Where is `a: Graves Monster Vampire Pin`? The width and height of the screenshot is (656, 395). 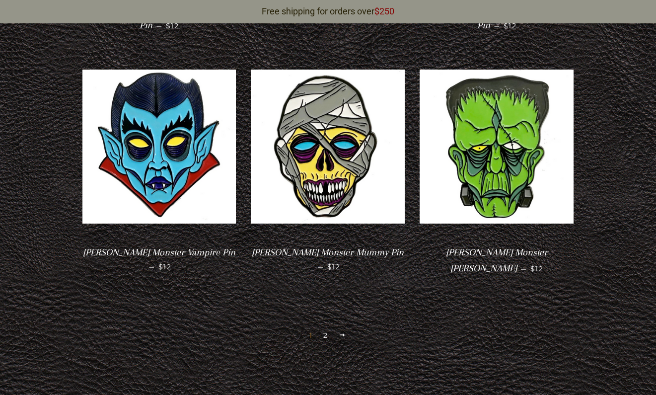 a: Graves Monster Vampire Pin is located at coordinates (159, 147).